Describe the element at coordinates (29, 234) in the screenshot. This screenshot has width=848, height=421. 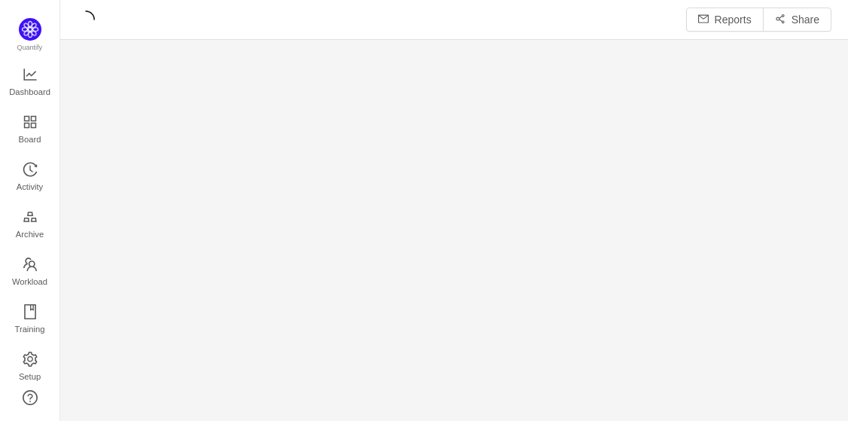
I see `span: Archive` at that location.